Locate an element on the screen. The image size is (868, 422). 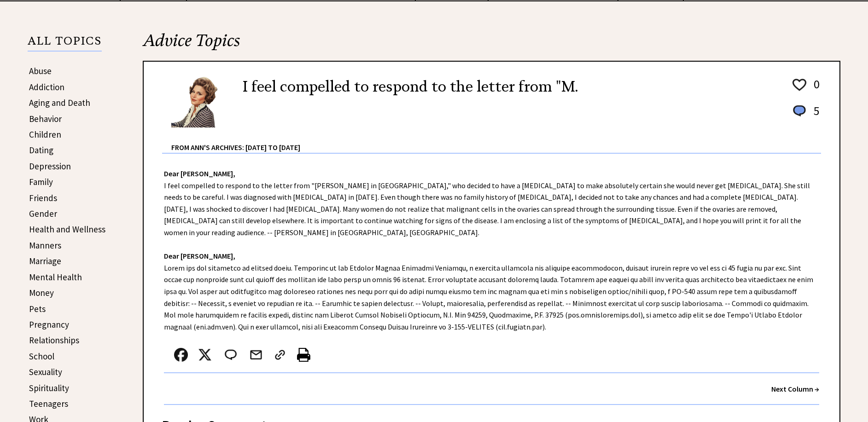
a: Dating is located at coordinates (41, 150).